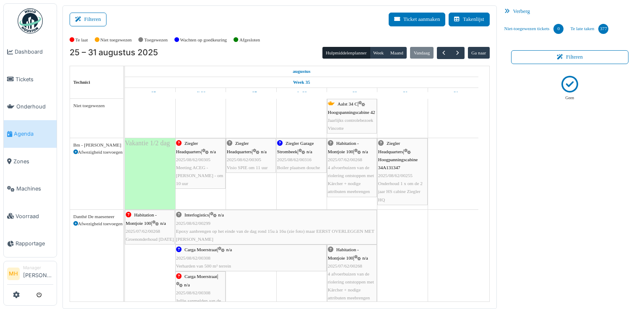  I want to click on button: Ga naar, so click(479, 53).